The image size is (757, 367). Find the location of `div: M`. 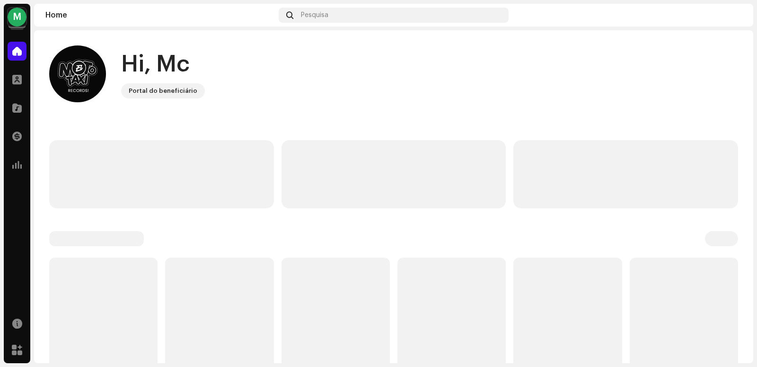

div: M is located at coordinates (17, 17).